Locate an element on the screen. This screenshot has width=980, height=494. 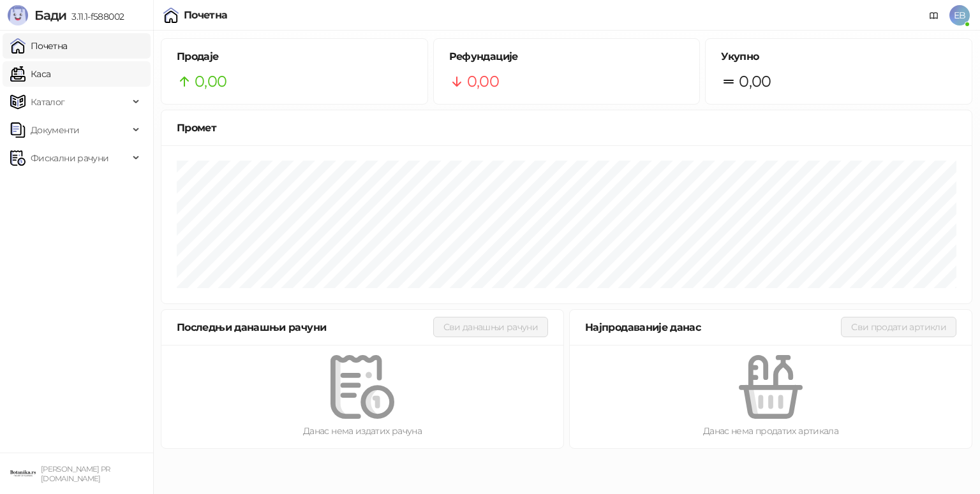
a: Каса is located at coordinates (30, 74).